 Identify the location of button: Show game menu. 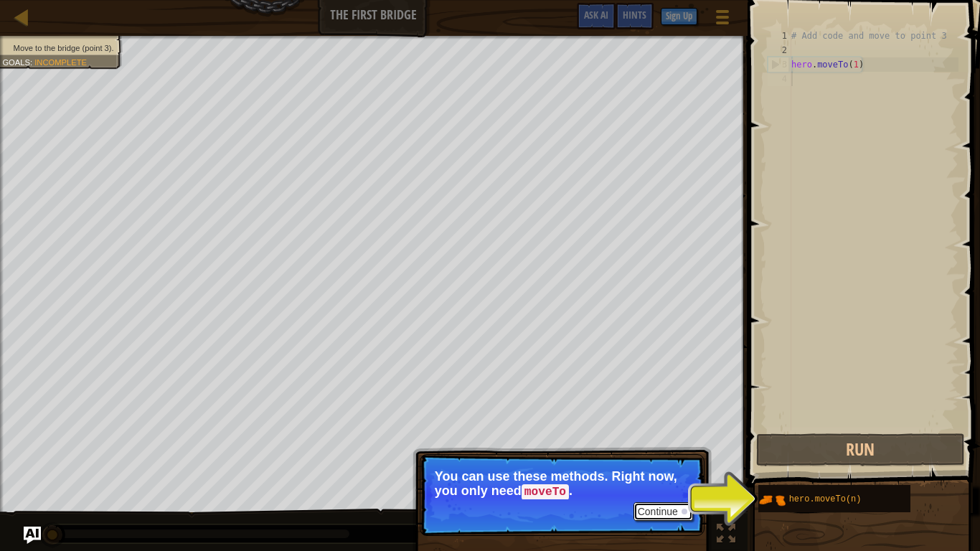
(723, 19).